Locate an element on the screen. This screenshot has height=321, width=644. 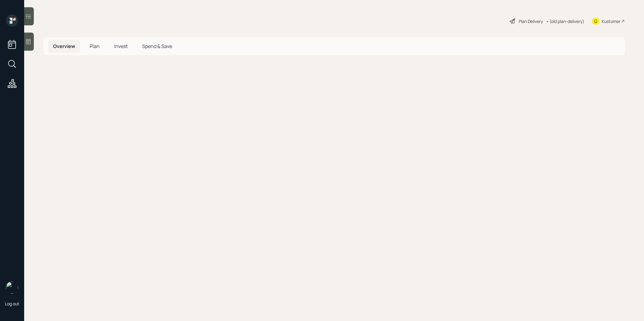
div: • (old plan-delivery) is located at coordinates (564, 21).